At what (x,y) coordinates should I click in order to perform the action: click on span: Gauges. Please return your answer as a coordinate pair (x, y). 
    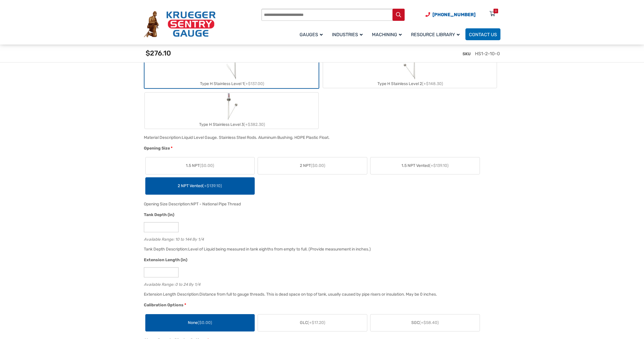
    Looking at the image, I should click on (311, 34).